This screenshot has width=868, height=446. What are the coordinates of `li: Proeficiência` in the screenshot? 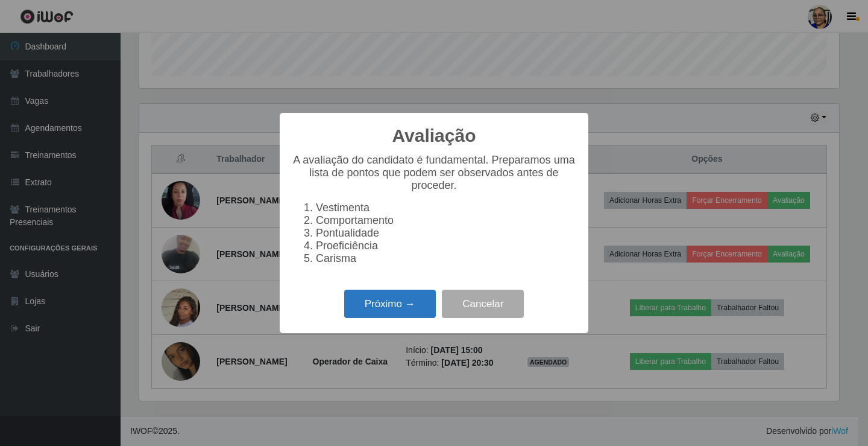 It's located at (446, 245).